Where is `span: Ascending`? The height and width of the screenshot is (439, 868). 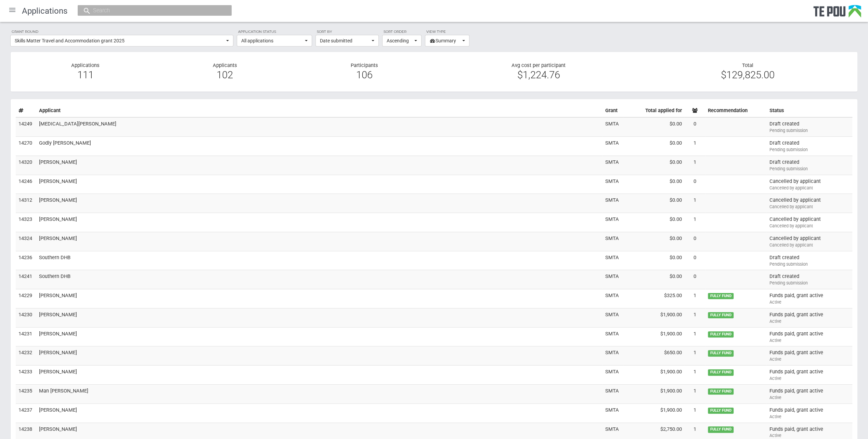 span: Ascending is located at coordinates (400, 41).